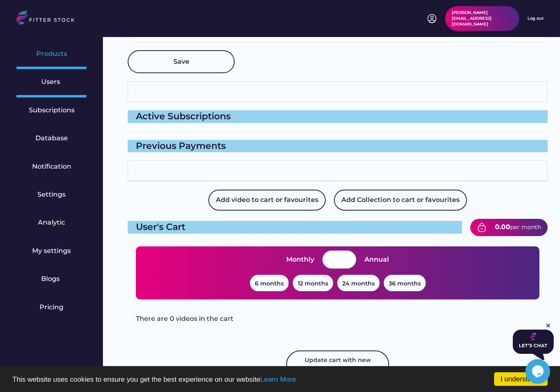 The height and width of the screenshot is (392, 560). What do you see at coordinates (338, 364) in the screenshot?
I see `button: Update cart with new currency` at bounding box center [338, 364].